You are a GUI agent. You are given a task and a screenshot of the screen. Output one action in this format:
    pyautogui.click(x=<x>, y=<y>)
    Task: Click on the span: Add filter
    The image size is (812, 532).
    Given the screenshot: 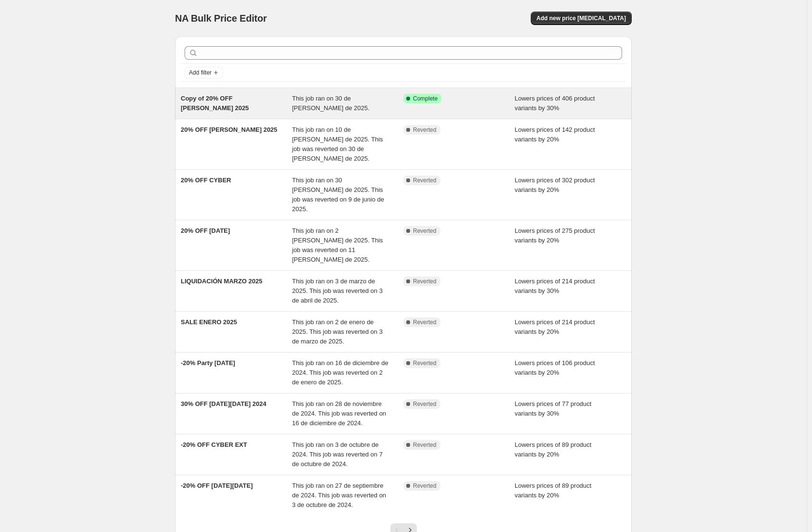 What is the action you would take?
    pyautogui.click(x=200, y=73)
    